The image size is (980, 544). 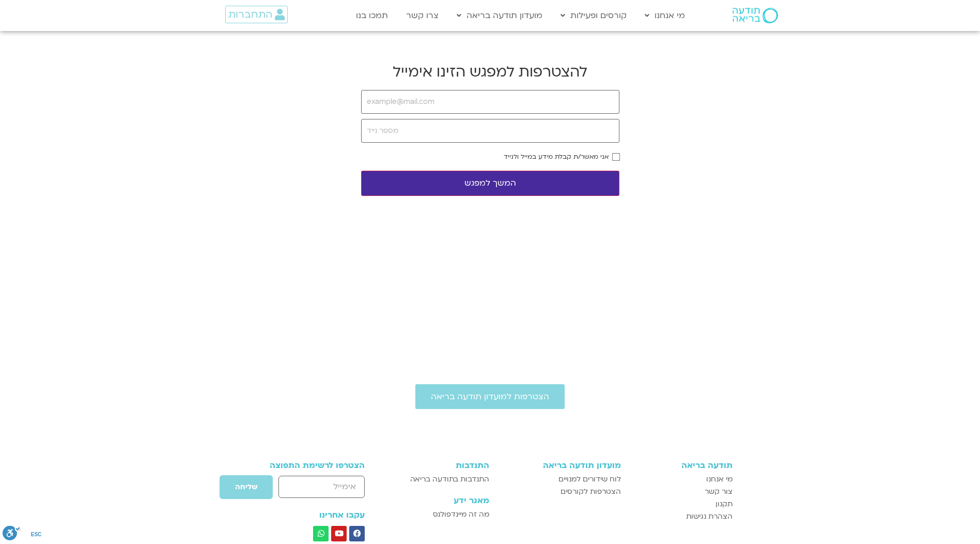 What do you see at coordinates (441, 479) in the screenshot?
I see `a: התנדבות בתודעה בריאה` at bounding box center [441, 479].